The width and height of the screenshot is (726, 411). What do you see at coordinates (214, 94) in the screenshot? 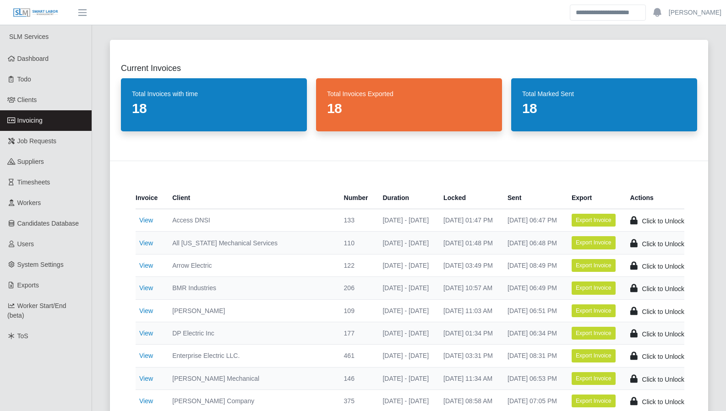
I see `dt: Total Invoices with time` at bounding box center [214, 94].